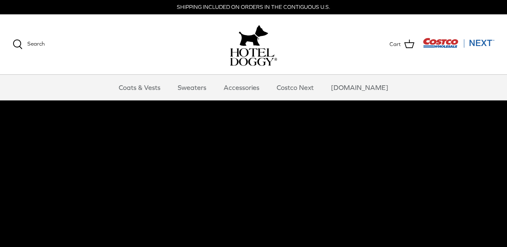 The width and height of the screenshot is (507, 247). I want to click on img: hoteldoggycom, so click(254, 57).